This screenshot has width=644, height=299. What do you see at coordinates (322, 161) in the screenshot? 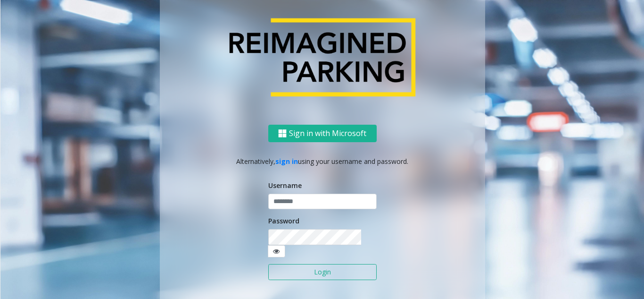
I see `p: Alternatively, using your username and password.` at bounding box center [322, 161].